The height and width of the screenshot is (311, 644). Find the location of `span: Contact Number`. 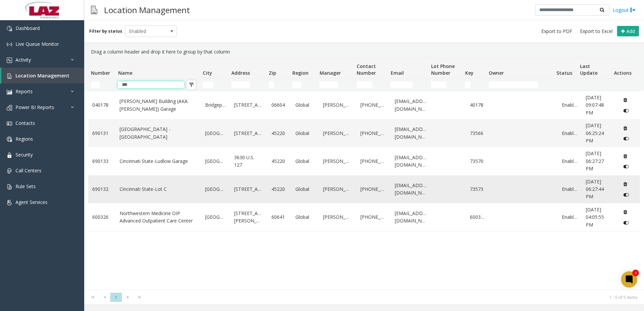

span: Contact Number is located at coordinates (366, 69).